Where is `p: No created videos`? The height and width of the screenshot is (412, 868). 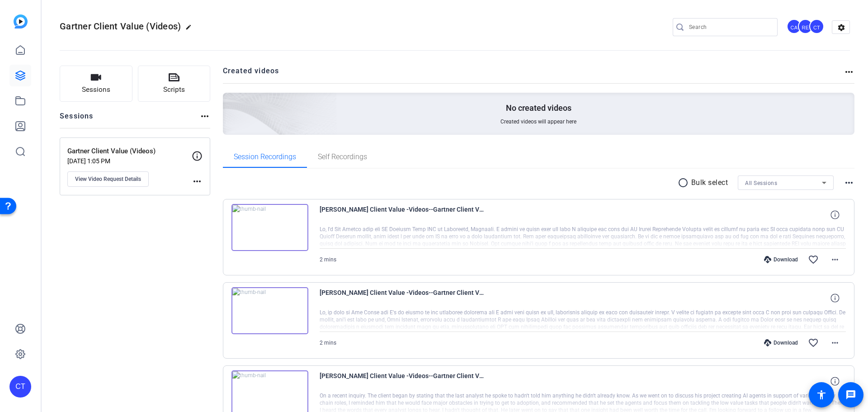 p: No created videos is located at coordinates (539, 108).